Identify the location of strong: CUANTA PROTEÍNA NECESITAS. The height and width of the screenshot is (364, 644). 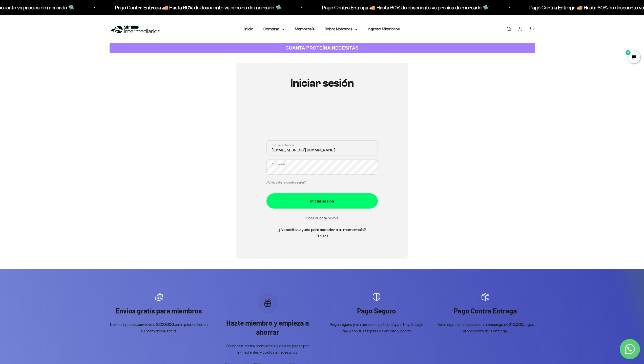
(322, 48).